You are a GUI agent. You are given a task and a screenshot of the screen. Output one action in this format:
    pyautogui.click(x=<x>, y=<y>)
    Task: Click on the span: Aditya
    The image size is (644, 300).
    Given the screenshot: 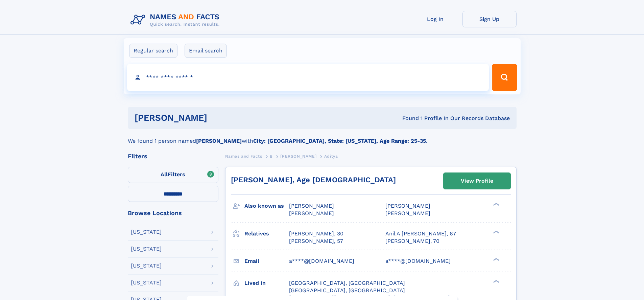 What is the action you would take?
    pyautogui.click(x=331, y=156)
    